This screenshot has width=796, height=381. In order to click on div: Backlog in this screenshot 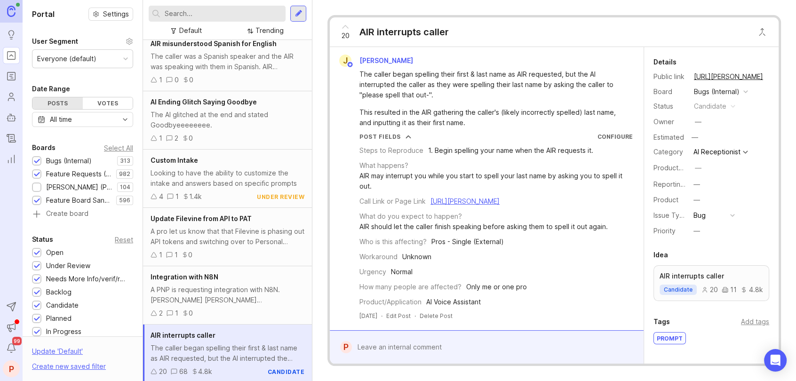, I will do `click(59, 292)`.